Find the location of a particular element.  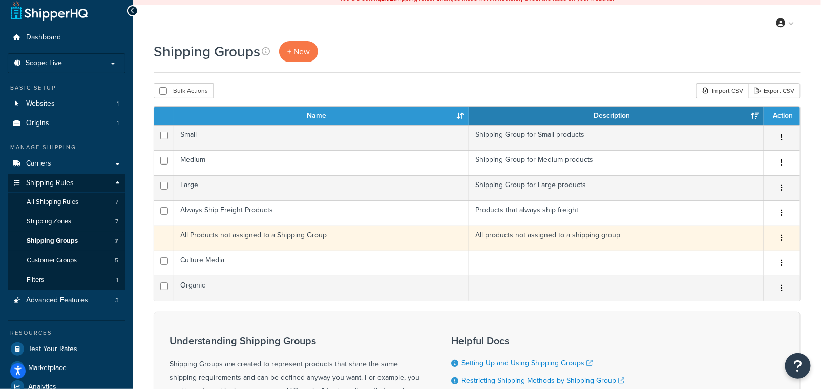

li: Customer Groups is located at coordinates (67, 260).